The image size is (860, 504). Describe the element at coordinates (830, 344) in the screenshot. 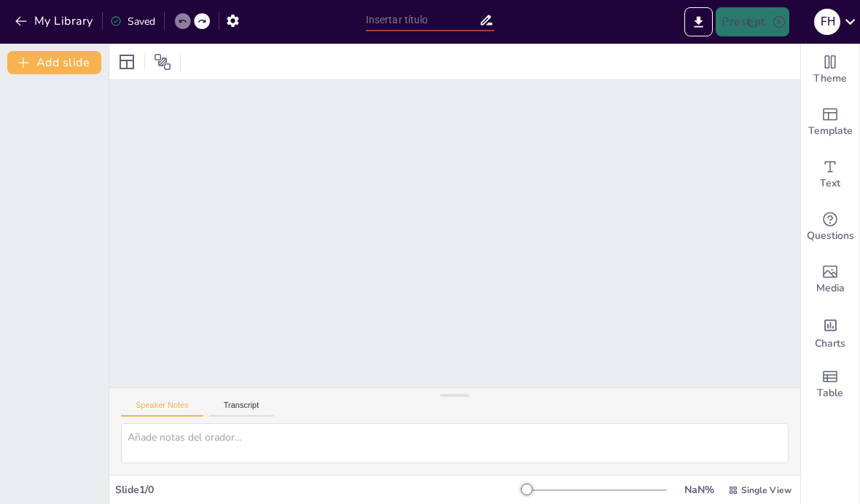

I see `span: Charts` at that location.